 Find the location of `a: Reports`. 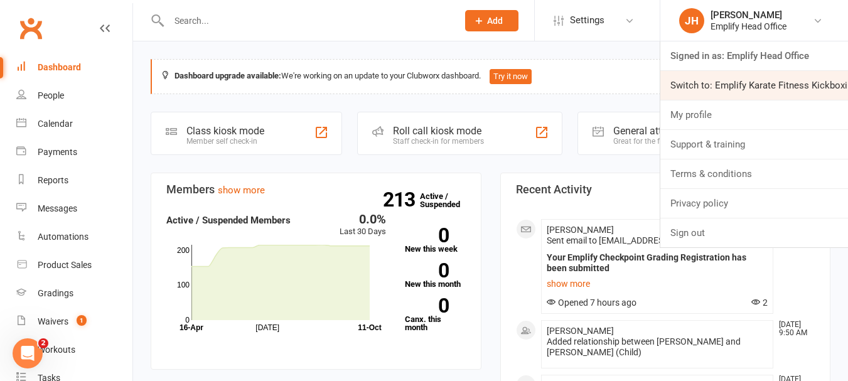

a: Reports is located at coordinates (74, 180).